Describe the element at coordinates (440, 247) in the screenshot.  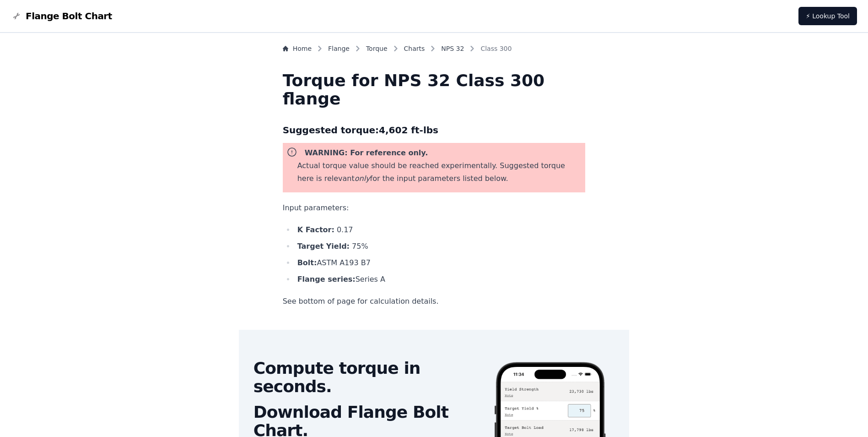
I see `li: 75 %` at that location.